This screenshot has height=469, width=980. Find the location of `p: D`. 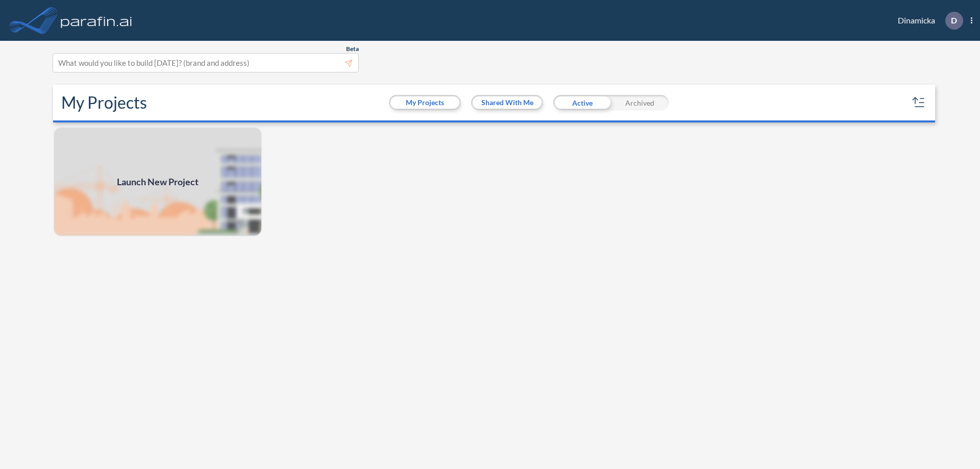

p: D is located at coordinates (954, 20).